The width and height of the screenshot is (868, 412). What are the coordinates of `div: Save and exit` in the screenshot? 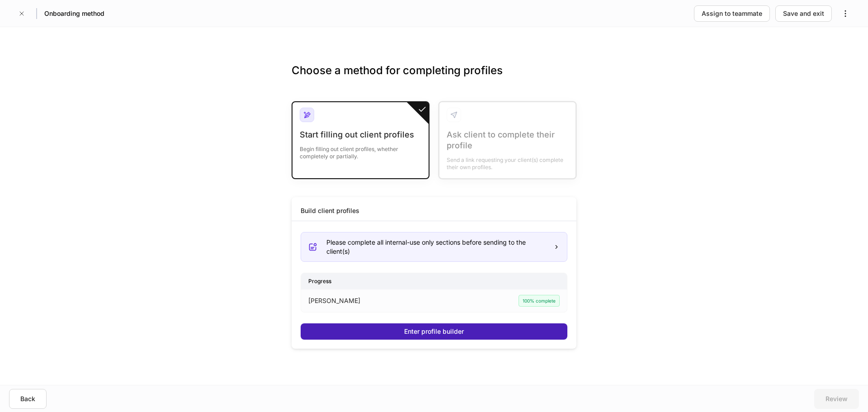 It's located at (804, 13).